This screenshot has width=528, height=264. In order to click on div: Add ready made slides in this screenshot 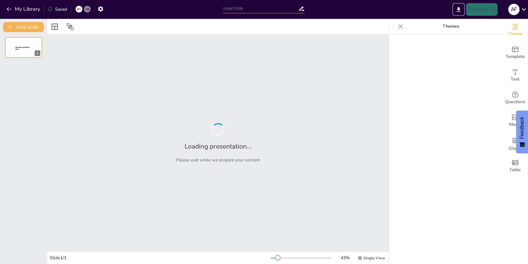, I will do `click(515, 53)`.